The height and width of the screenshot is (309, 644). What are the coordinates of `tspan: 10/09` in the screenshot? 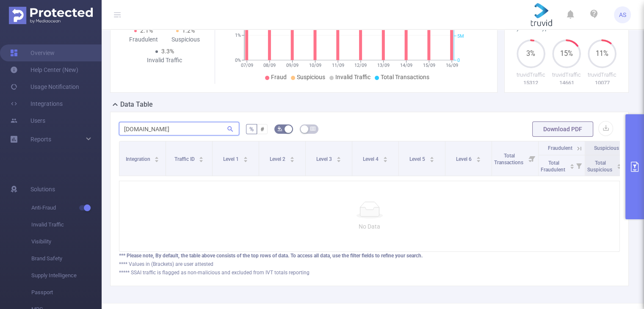 It's located at (315, 65).